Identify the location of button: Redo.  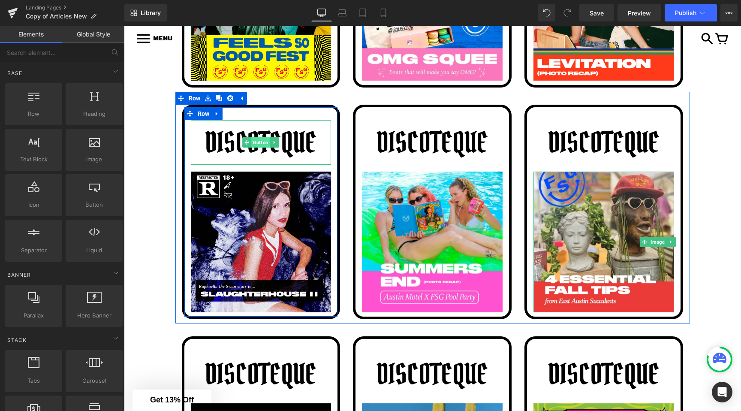
(568, 13).